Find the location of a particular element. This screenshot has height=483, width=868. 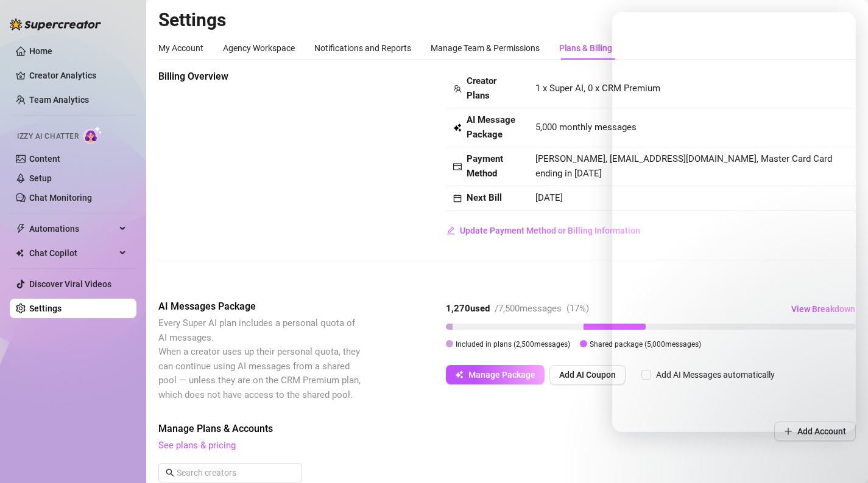

a: Chat Monitoring is located at coordinates (60, 198).